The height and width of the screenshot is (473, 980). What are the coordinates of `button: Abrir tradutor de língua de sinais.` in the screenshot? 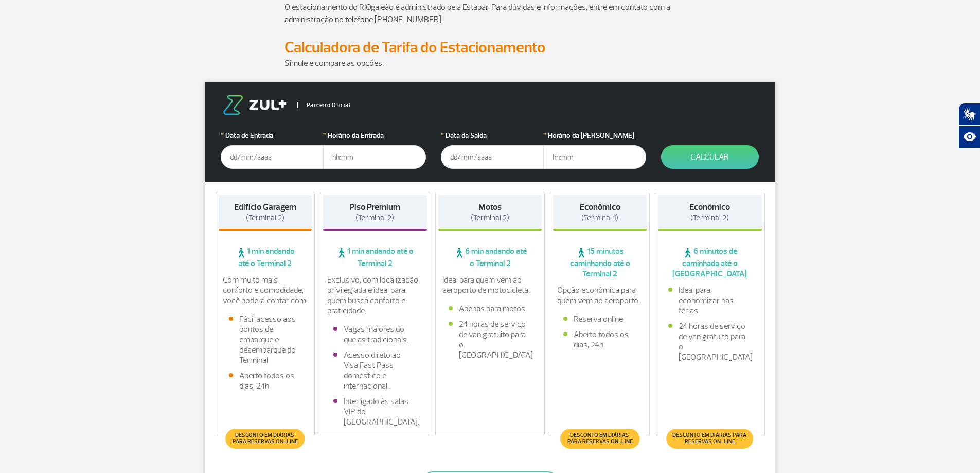 It's located at (969, 114).